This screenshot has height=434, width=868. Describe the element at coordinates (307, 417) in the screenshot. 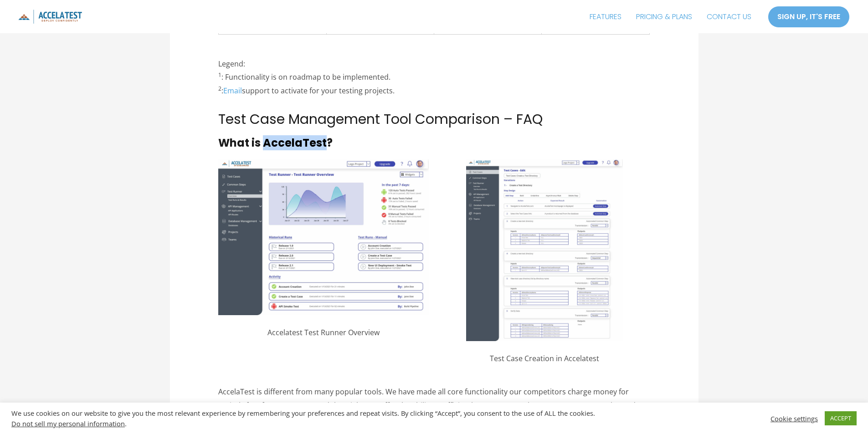

I see `div: We use cookies on our website to give you the most relevant experience by remembering your prefer...` at that location.